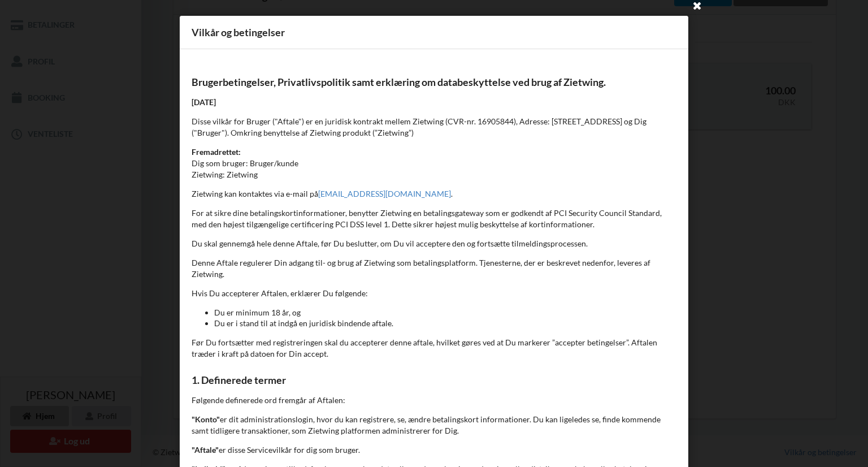  Describe the element at coordinates (216, 152) in the screenshot. I see `strong: Fremadrettet:` at that location.